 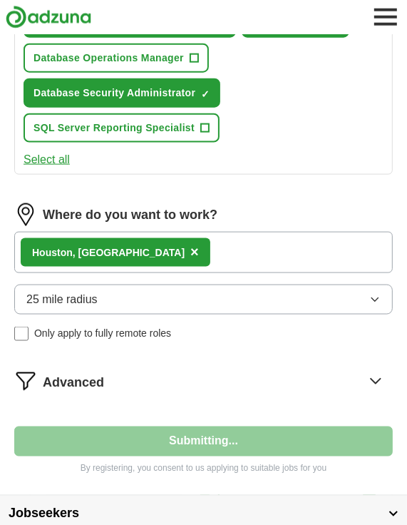 What do you see at coordinates (73, 382) in the screenshot?
I see `span: Advanced` at bounding box center [73, 382].